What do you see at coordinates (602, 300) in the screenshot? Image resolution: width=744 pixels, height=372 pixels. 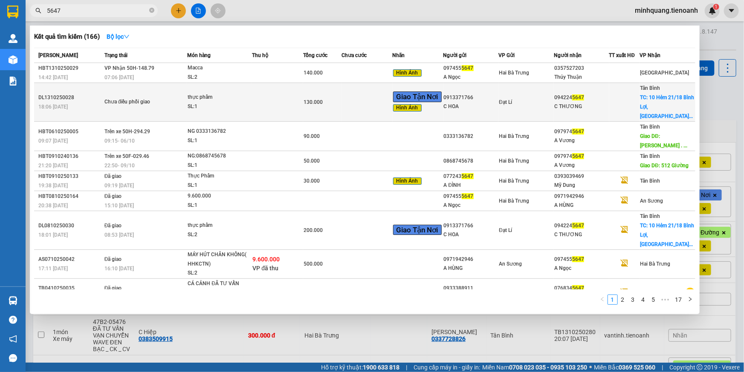 I see `span: left` at bounding box center [602, 300].